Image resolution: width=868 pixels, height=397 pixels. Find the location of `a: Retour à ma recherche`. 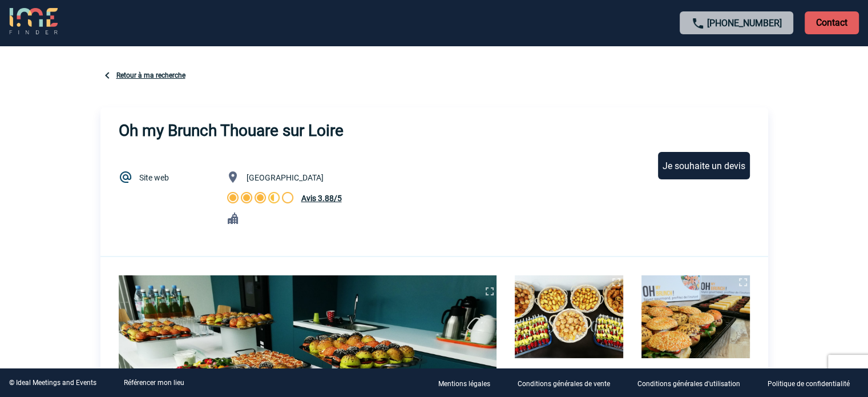

a: Retour à ma recherche is located at coordinates (151, 76).